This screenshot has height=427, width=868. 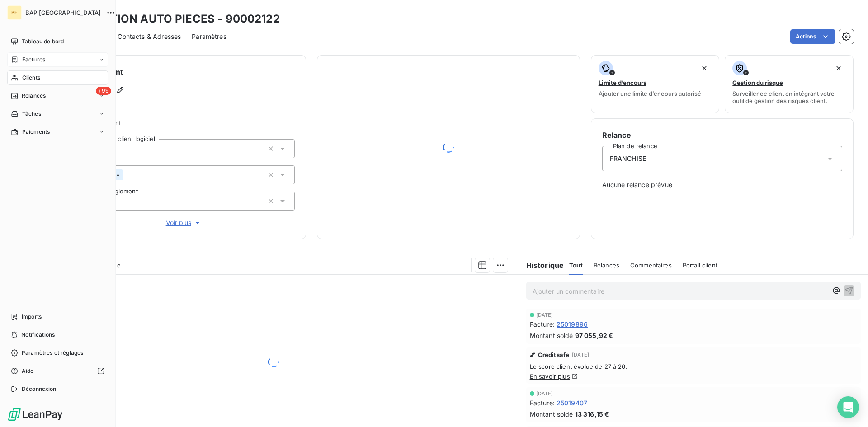 I want to click on a: Aide, so click(x=57, y=371).